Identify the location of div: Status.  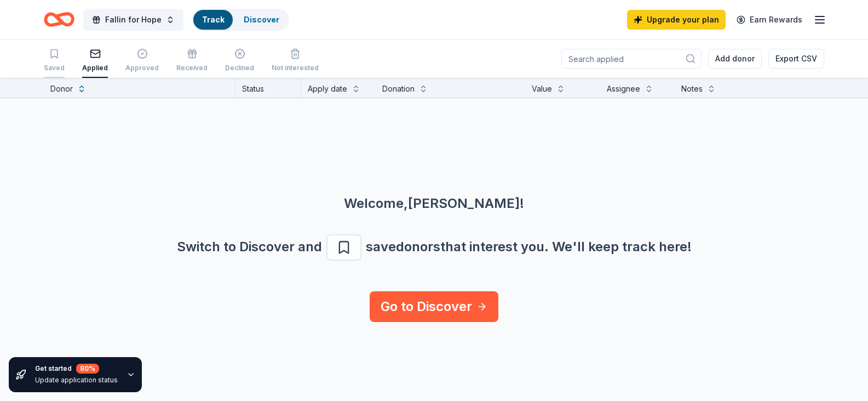
(268, 88).